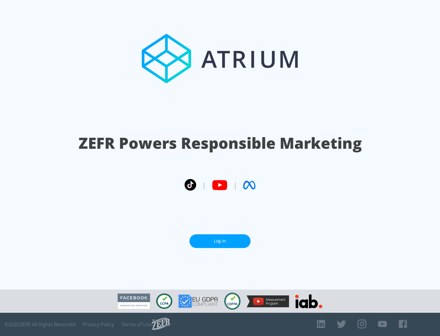 The height and width of the screenshot is (336, 440). What do you see at coordinates (308, 301) in the screenshot?
I see `img: IAB` at bounding box center [308, 301].